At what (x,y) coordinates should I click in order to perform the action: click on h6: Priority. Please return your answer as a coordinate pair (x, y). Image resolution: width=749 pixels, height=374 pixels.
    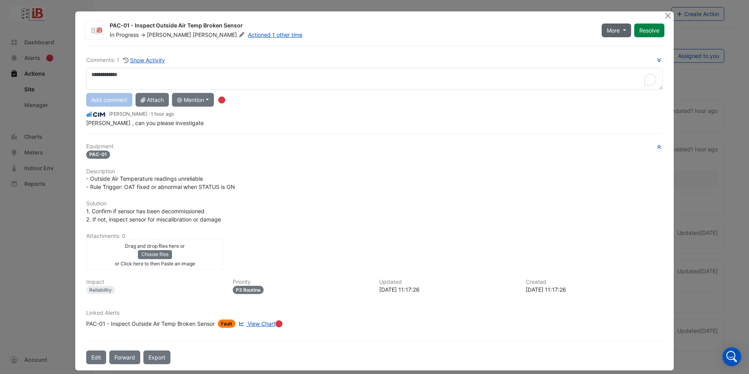
    Looking at the image, I should click on (301, 282).